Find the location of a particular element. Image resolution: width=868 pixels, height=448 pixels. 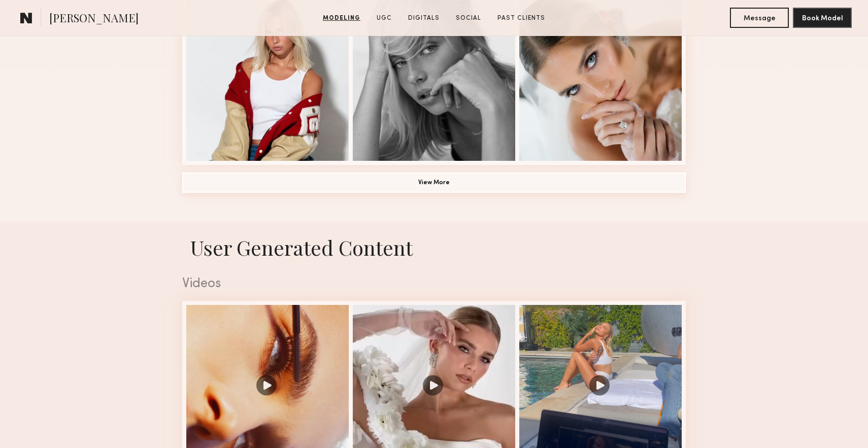

a: Digitals is located at coordinates (424, 18).